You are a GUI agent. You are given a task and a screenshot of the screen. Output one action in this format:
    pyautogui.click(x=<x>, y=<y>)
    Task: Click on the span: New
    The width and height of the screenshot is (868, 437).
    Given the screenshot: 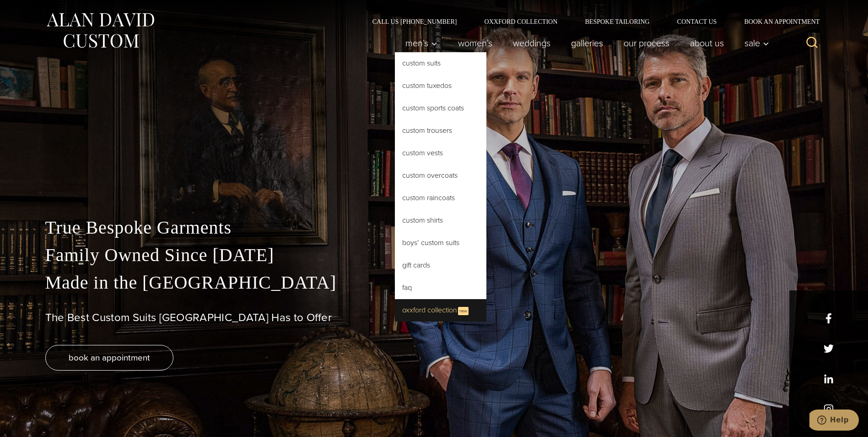 What is the action you would take?
    pyautogui.click(x=463, y=311)
    